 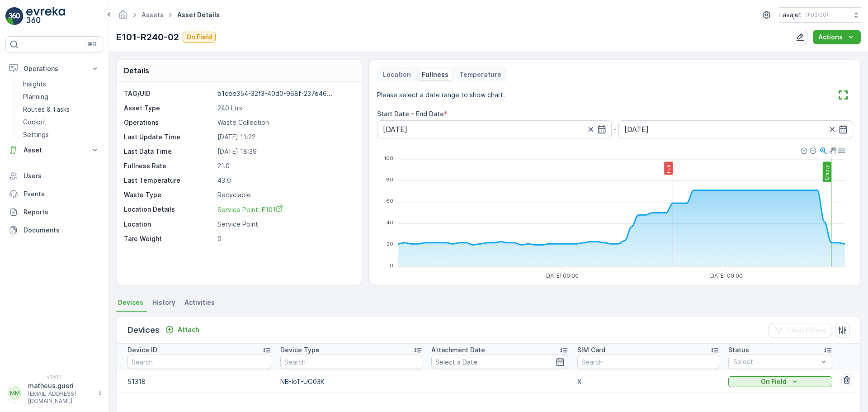 I want to click on img: logo_light-DOdMpM7g.png, so click(x=46, y=16).